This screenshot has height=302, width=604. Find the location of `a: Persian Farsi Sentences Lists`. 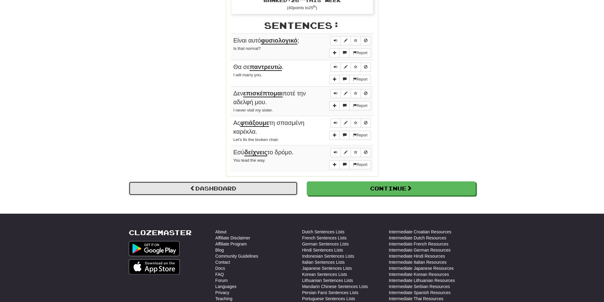

a: Persian Farsi Sentences Lists is located at coordinates (330, 293).